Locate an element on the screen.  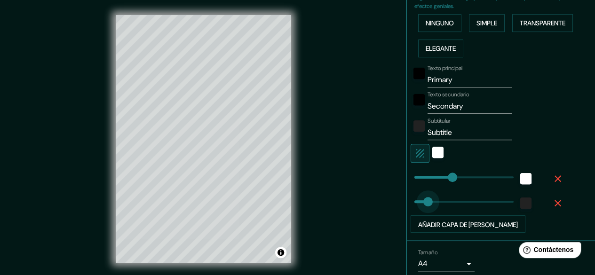
font: Elegante is located at coordinates (441, 48).